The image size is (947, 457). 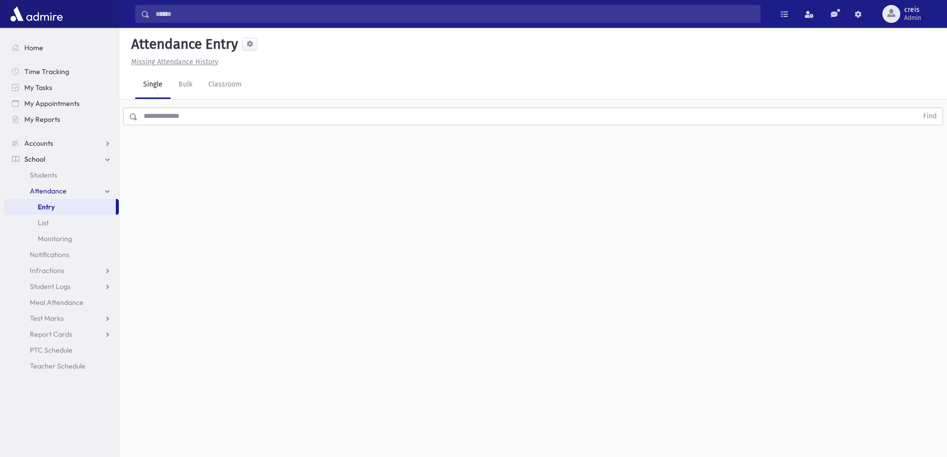 I want to click on span: My Reports, so click(x=42, y=119).